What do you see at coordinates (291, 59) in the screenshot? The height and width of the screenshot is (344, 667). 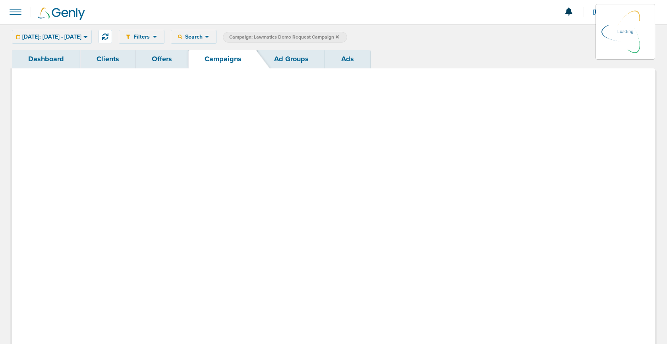 I see `a: Ad Groups` at bounding box center [291, 59].